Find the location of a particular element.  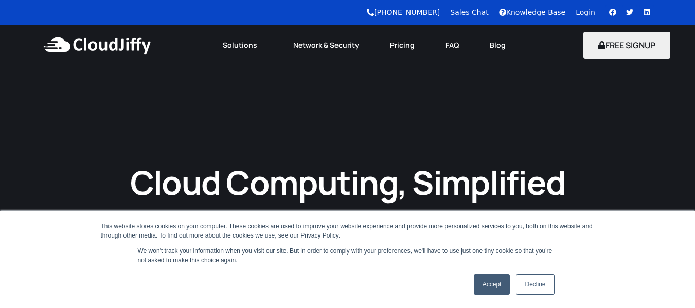

a: Solutions is located at coordinates (242, 45).